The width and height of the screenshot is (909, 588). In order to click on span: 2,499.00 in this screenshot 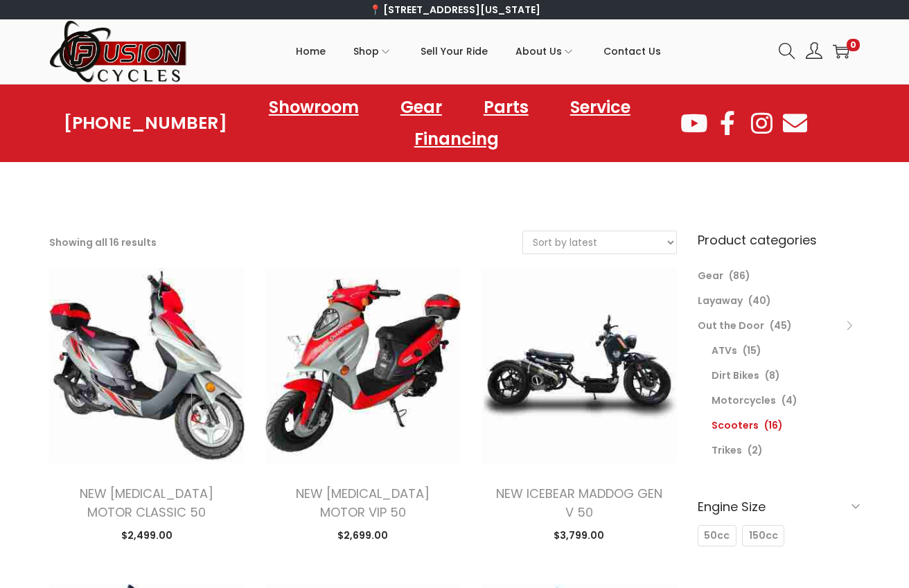, I will do `click(147, 535)`.